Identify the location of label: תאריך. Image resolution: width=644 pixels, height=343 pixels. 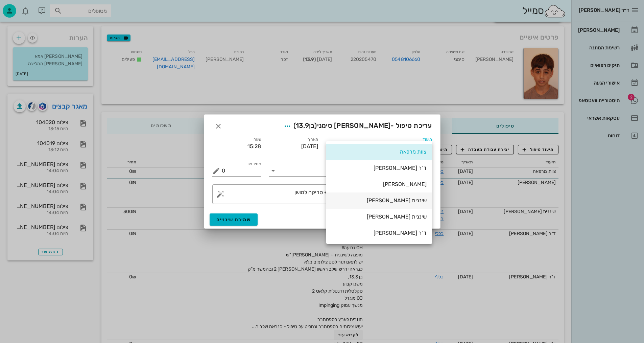
(313, 139).